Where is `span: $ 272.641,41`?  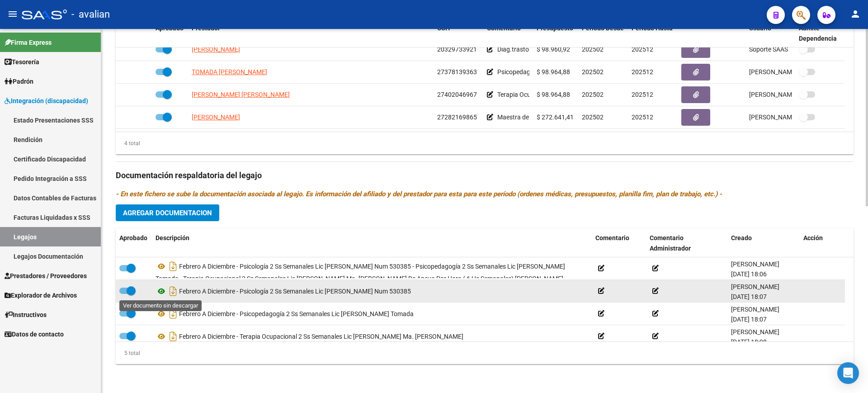 span: $ 272.641,41 is located at coordinates (555, 117).